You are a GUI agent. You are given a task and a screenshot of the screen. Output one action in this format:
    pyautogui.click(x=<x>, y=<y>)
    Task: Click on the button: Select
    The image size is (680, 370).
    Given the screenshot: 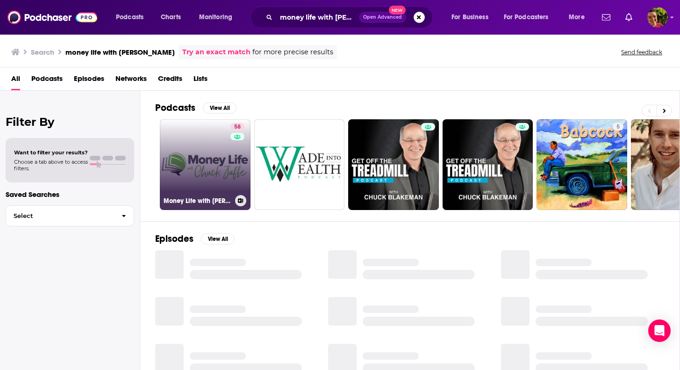 What is the action you would take?
    pyautogui.click(x=70, y=216)
    